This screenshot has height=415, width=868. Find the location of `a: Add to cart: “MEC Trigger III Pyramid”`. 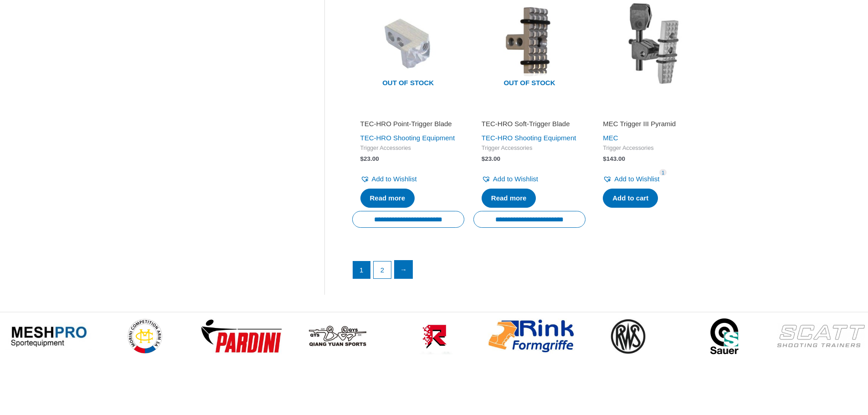

a: Add to cart: “MEC Trigger III Pyramid” is located at coordinates (630, 199).